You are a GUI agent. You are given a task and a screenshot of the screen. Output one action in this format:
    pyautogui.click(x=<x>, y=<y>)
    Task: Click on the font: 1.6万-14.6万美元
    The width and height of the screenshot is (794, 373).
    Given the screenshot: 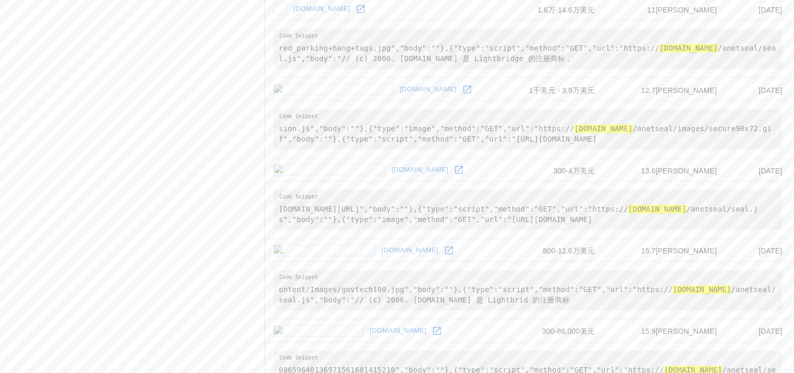 What is the action you would take?
    pyautogui.click(x=566, y=9)
    